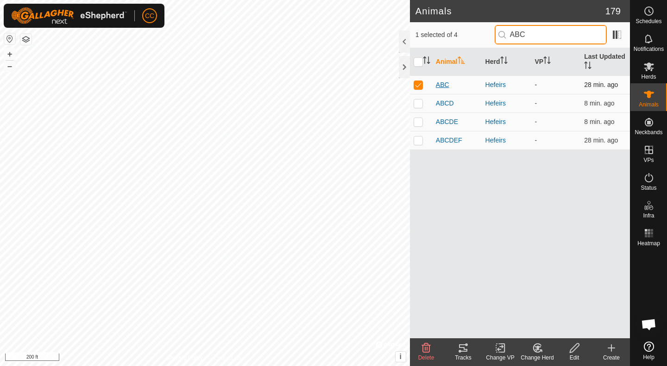 The image size is (667, 366). I want to click on div: Change VP, so click(500, 358).